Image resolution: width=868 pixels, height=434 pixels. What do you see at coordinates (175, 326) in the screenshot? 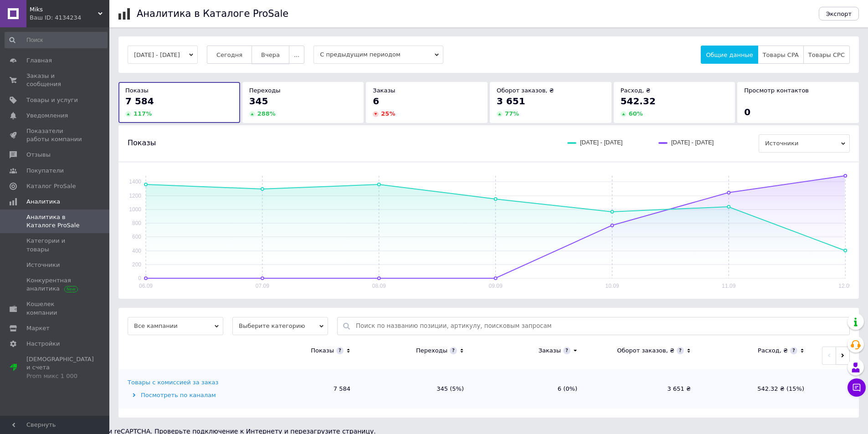
I see `span: Все кампании` at bounding box center [175, 326].